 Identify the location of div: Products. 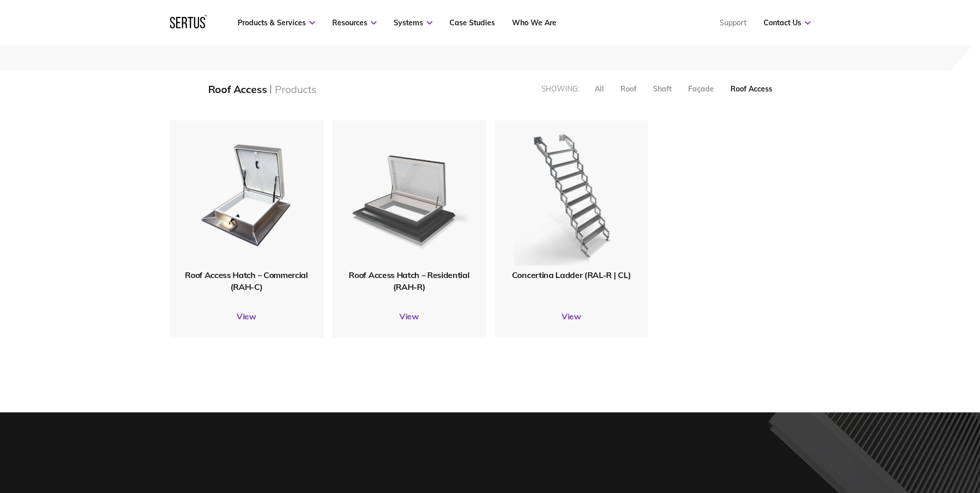
(295, 89).